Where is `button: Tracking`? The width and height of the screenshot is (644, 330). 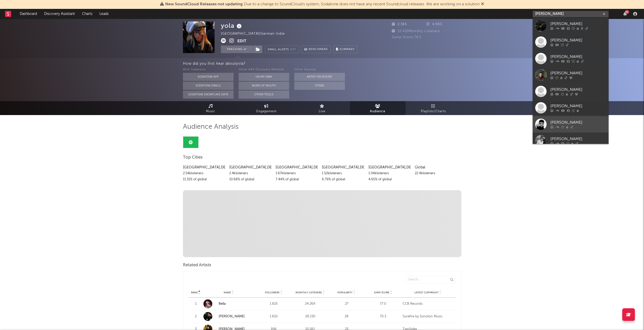 button: Tracking is located at coordinates (237, 49).